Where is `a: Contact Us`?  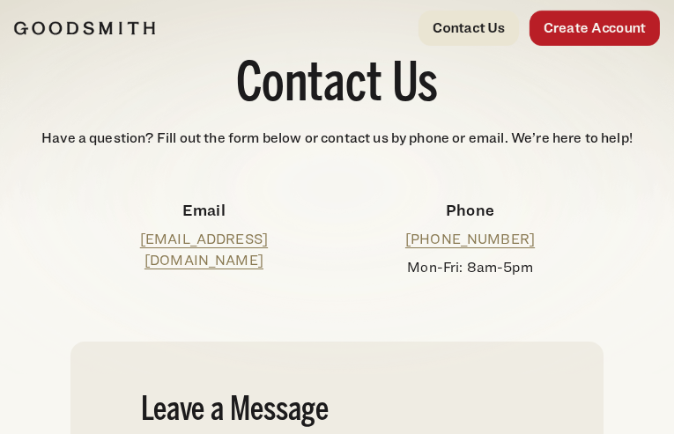 a: Contact Us is located at coordinates (469, 28).